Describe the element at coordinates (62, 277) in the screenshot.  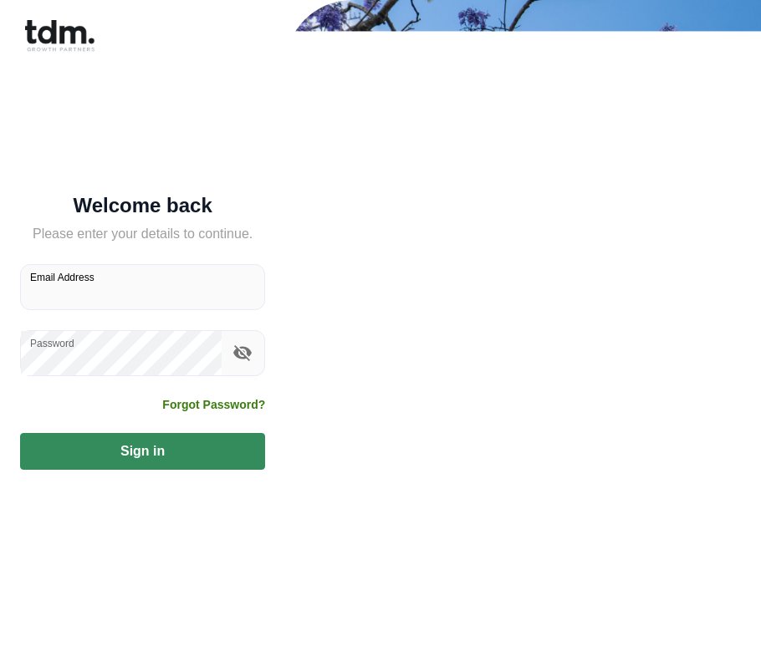
I see `label: Email Address` at that location.